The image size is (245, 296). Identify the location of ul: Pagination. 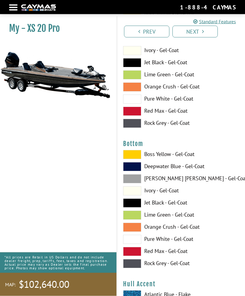
(184, 31).